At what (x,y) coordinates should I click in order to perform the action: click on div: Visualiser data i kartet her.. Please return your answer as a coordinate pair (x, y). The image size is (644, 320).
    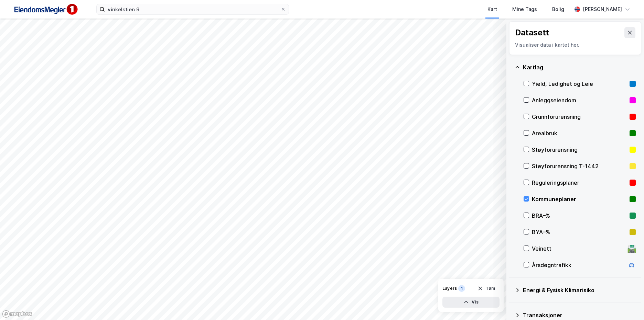
    Looking at the image, I should click on (576, 45).